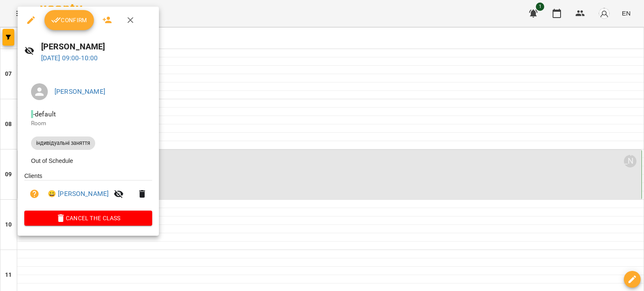 This screenshot has height=291, width=644. What do you see at coordinates (88, 218) in the screenshot?
I see `button: Cancel the class` at bounding box center [88, 218].